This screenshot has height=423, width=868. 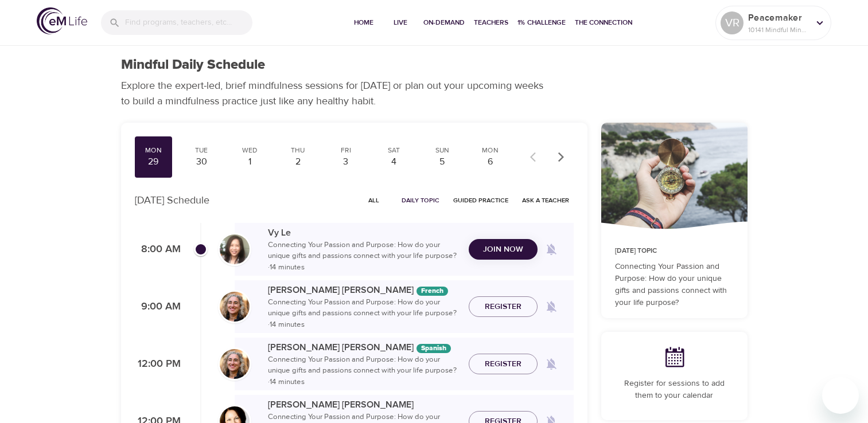 What do you see at coordinates (551, 364) in the screenshot?
I see `span: Remind me when a class goes live every Monday at 12:00 PM` at bounding box center [551, 364].